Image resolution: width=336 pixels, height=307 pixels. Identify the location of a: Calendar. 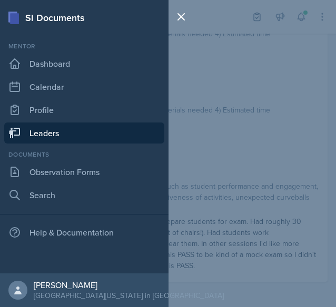
(84, 87).